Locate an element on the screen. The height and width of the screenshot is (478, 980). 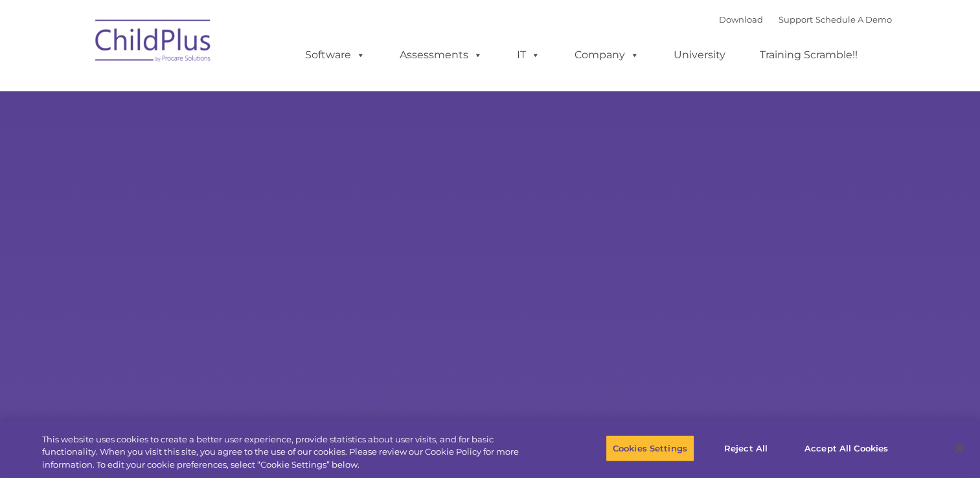
button: Reject All is located at coordinates (746, 448).